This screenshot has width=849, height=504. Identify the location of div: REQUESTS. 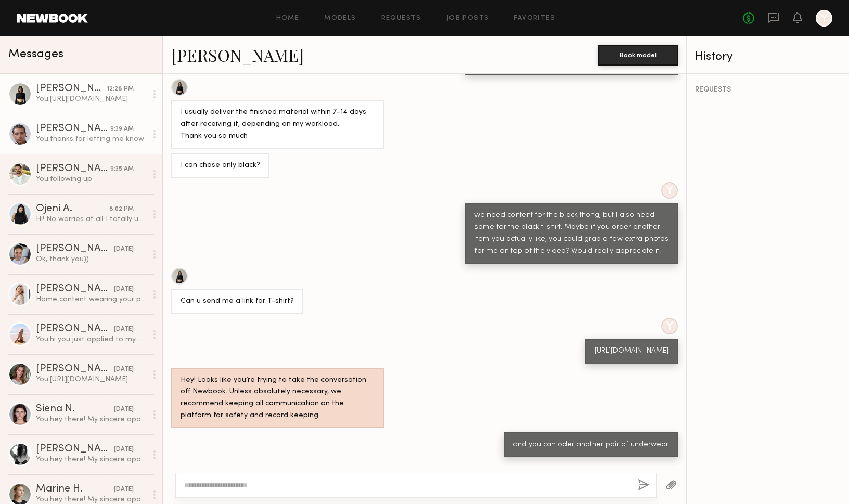
(768, 90).